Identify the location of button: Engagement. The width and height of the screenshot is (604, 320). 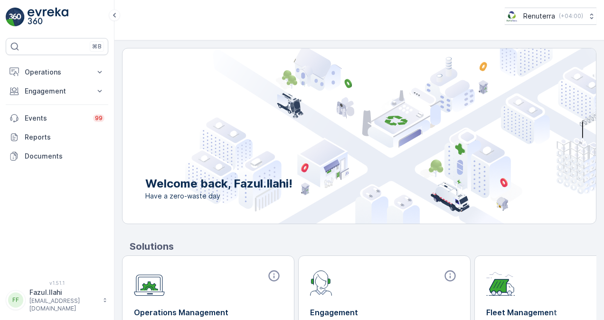
(57, 91).